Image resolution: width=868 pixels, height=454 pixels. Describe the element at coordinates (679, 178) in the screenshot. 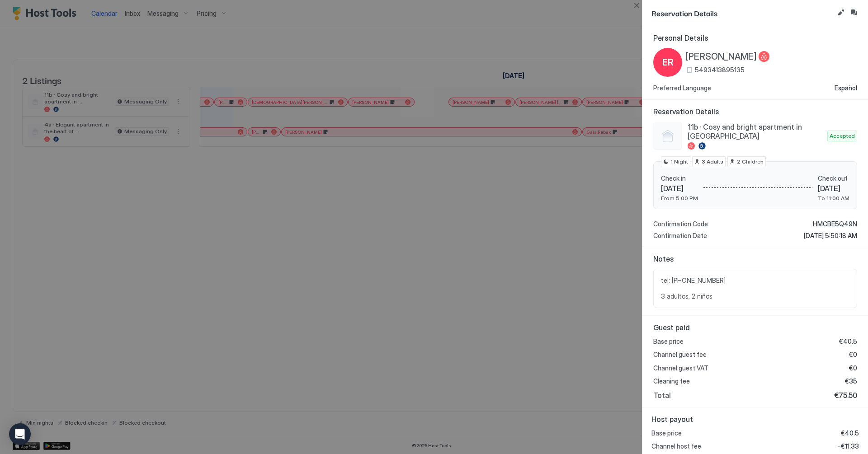

I see `span: Check in` at that location.